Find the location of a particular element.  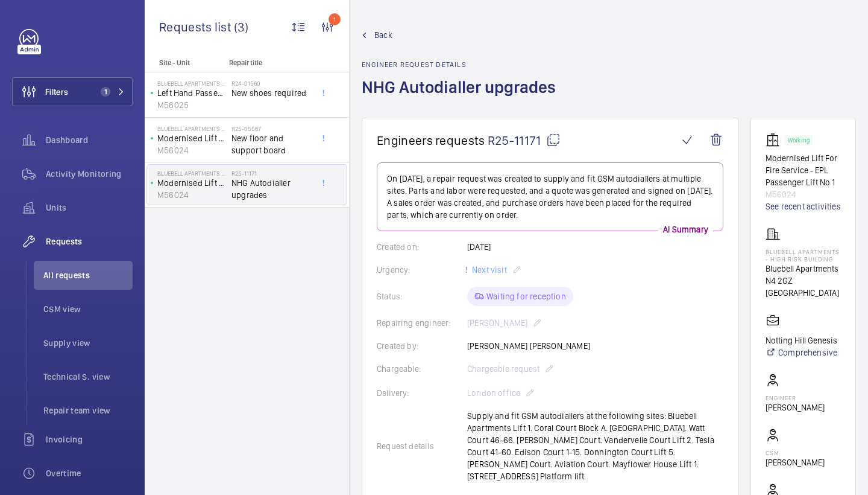

h1: NHG Autodialler upgrades is located at coordinates (462, 97).